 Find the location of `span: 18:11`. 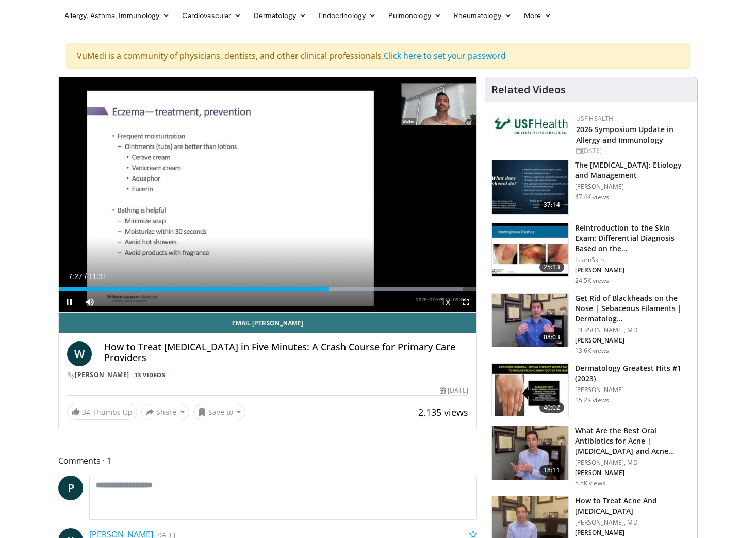

span: 18:11 is located at coordinates (552, 470).